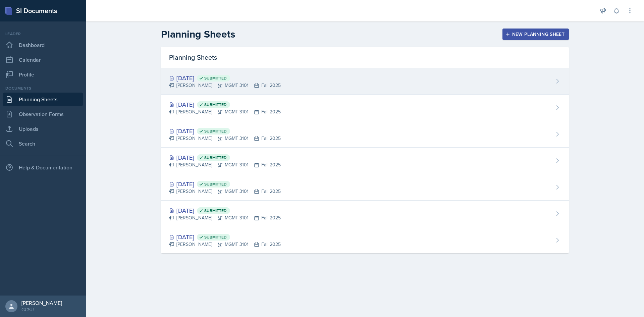 The image size is (644, 317). Describe the element at coordinates (43, 99) in the screenshot. I see `a: Planning Sheets` at that location.